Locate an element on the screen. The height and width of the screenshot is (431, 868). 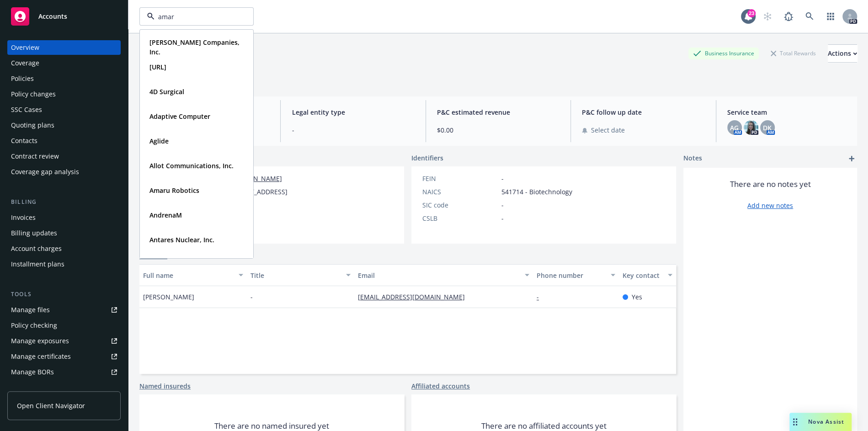
span: Manage exposures is located at coordinates (64, 341).